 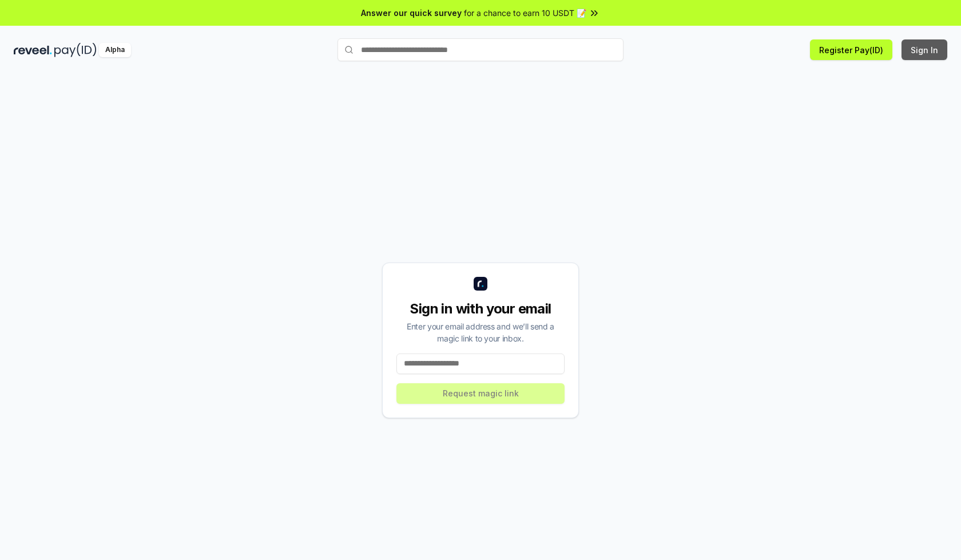 I want to click on div: Sign in with your email, so click(x=480, y=308).